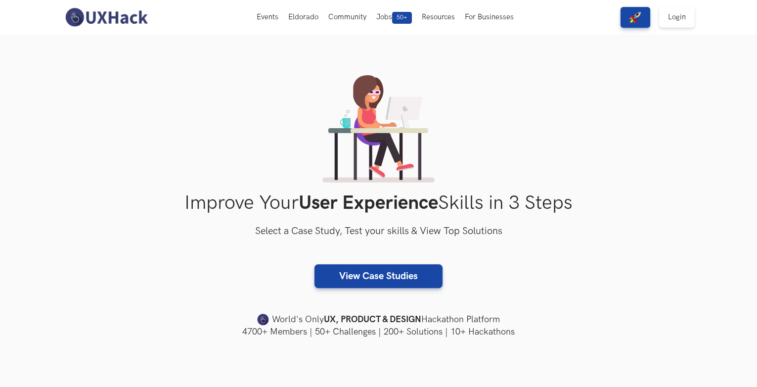  I want to click on strong: UX, PRODUCT & DESIGN, so click(372, 319).